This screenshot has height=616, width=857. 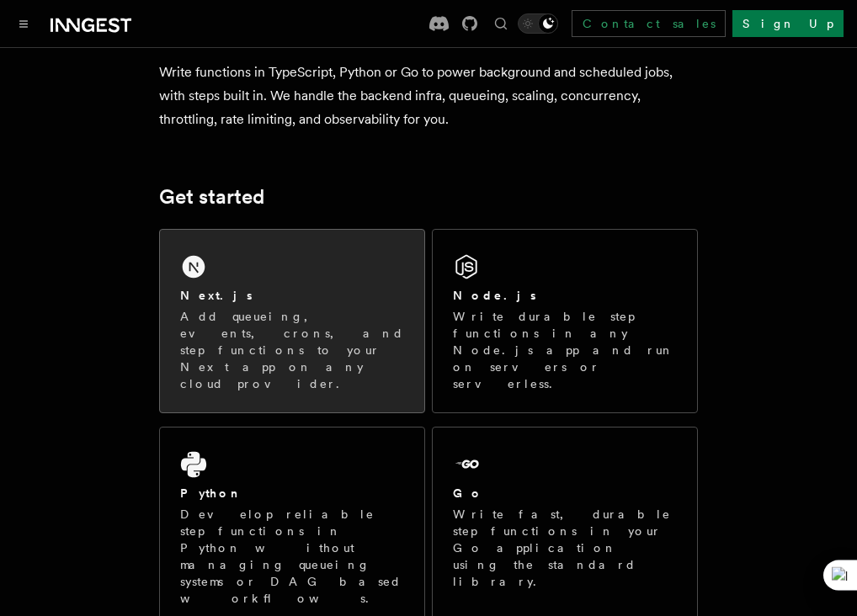 I want to click on p: Write fast, durable step functions in your Go application using the standard library., so click(x=565, y=548).